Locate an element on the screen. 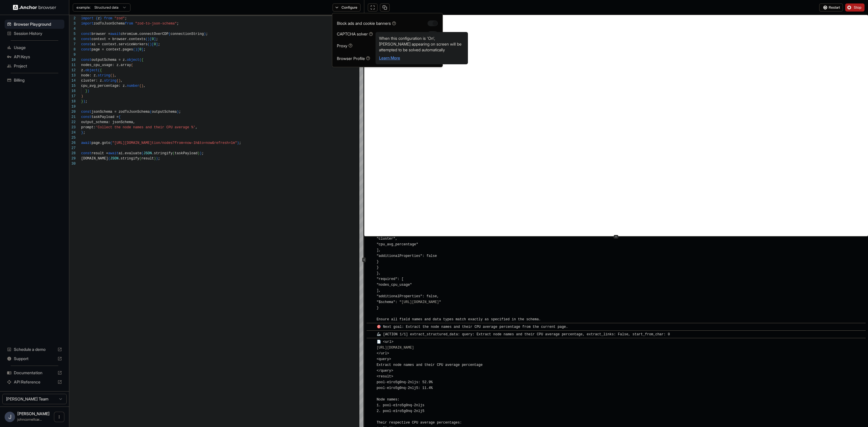 The height and width of the screenshot is (427, 868). div: 25 is located at coordinates (72, 138).